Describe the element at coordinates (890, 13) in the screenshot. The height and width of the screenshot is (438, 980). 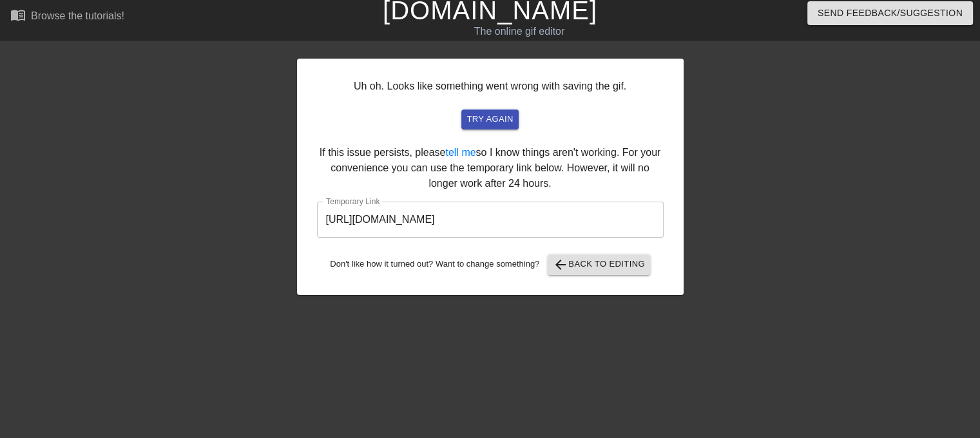
I see `button: Send Feedback/Suggestion` at that location.